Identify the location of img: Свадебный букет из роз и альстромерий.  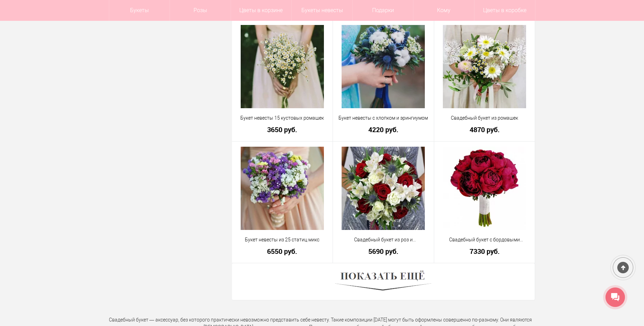
(383, 188).